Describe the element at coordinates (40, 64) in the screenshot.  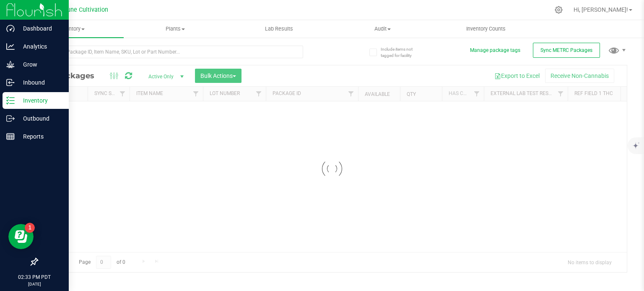
I see `p: Grow` at that location.